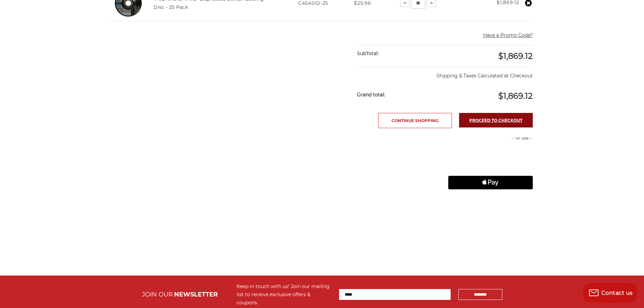 The height and width of the screenshot is (308, 644). What do you see at coordinates (496, 120) in the screenshot?
I see `a: Proceed to checkout` at bounding box center [496, 120].